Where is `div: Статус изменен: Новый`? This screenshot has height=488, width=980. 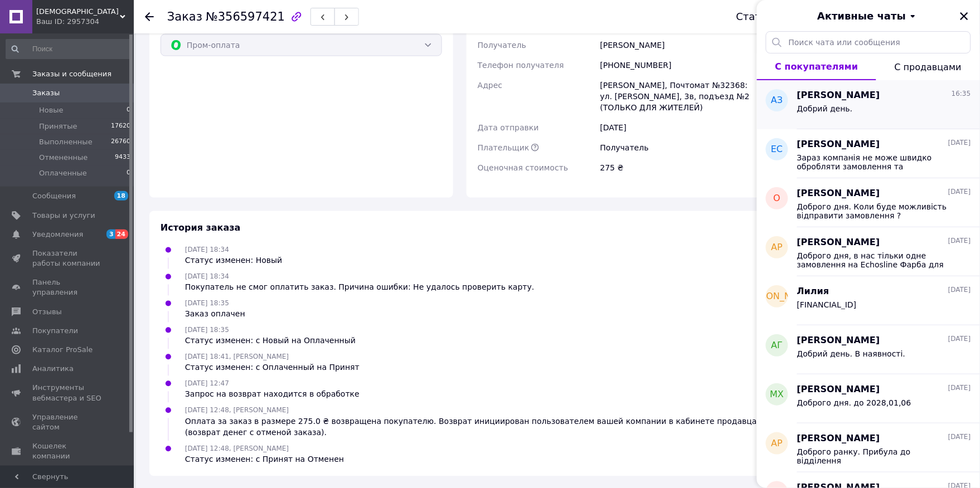 div: Статус изменен: Новый is located at coordinates (233, 261).